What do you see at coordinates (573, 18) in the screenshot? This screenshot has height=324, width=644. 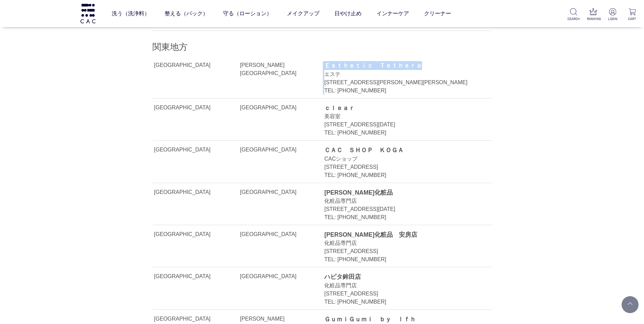 I see `p: SEARCH` at bounding box center [573, 18].